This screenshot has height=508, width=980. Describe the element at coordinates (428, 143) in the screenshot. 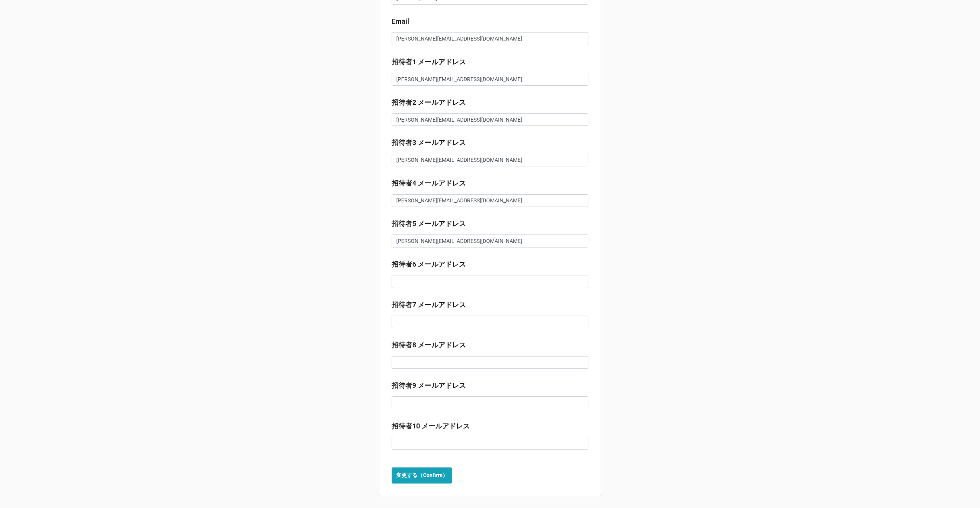

I see `label: 招待者3 メールアドレス` at that location.